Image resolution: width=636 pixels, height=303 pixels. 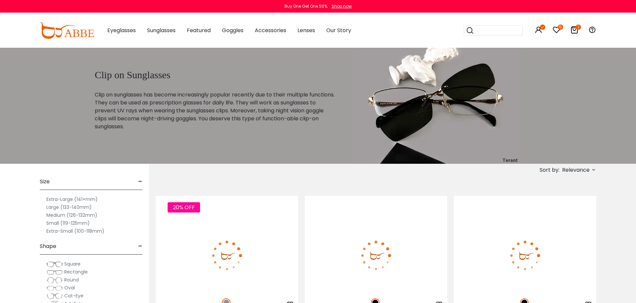 What do you see at coordinates (549, 170) in the screenshot?
I see `span: Sort by:` at bounding box center [549, 170].